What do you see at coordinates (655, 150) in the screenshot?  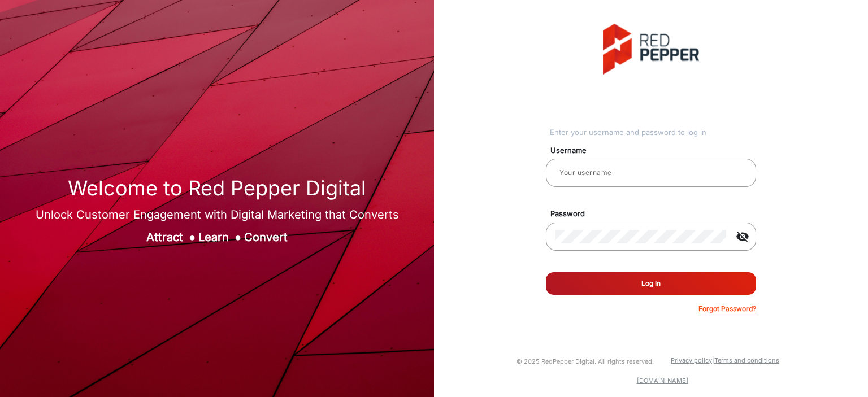 I see `mat-label: Username` at bounding box center [655, 150].